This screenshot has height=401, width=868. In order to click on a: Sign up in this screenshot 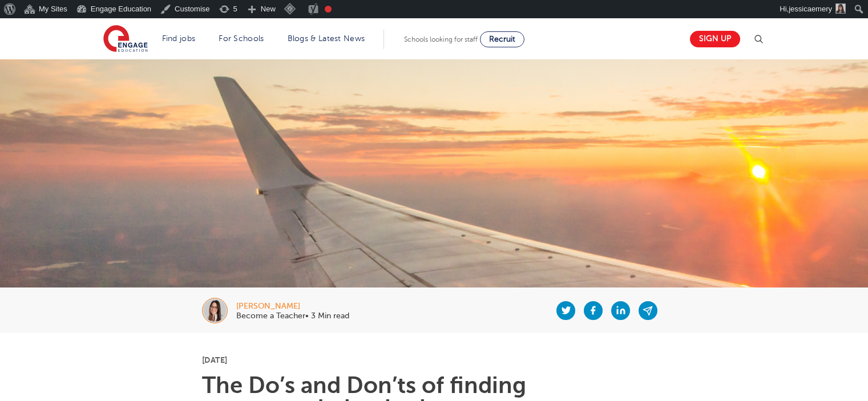, I will do `click(715, 39)`.